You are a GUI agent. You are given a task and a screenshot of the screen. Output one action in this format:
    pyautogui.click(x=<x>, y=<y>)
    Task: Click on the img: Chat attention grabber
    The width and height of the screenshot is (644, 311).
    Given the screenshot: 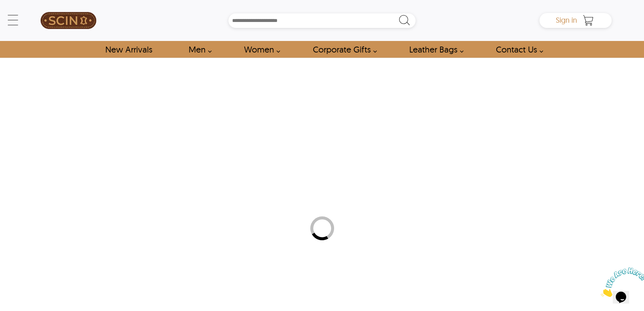 What is the action you would take?
    pyautogui.click(x=26, y=18)
    